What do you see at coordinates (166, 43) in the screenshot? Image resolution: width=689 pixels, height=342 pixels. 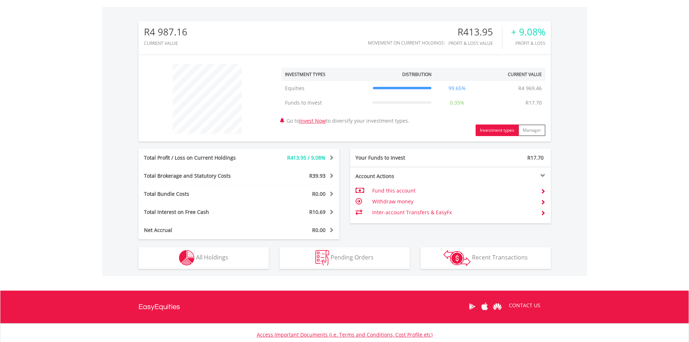 I see `div: CURRENT VALUE` at bounding box center [166, 43].